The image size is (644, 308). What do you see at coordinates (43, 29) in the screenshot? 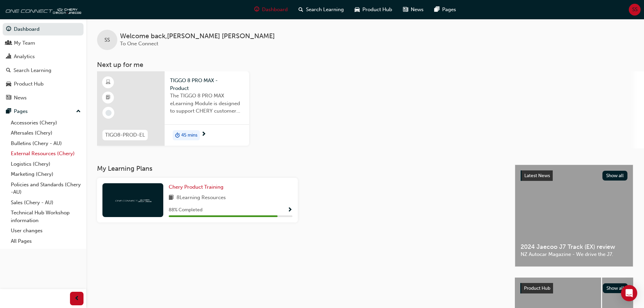
I see `a: Dashboard` at bounding box center [43, 29].